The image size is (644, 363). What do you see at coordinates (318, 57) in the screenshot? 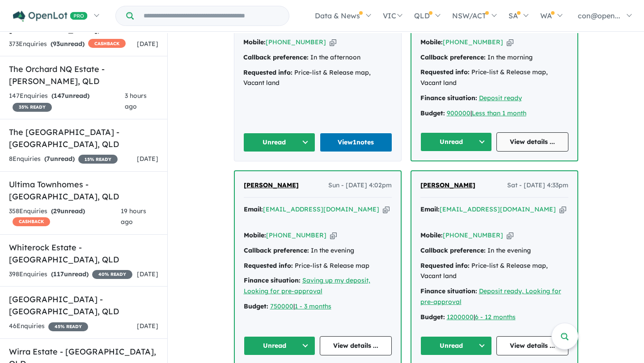
I see `div: In the afternoon` at bounding box center [318, 57].